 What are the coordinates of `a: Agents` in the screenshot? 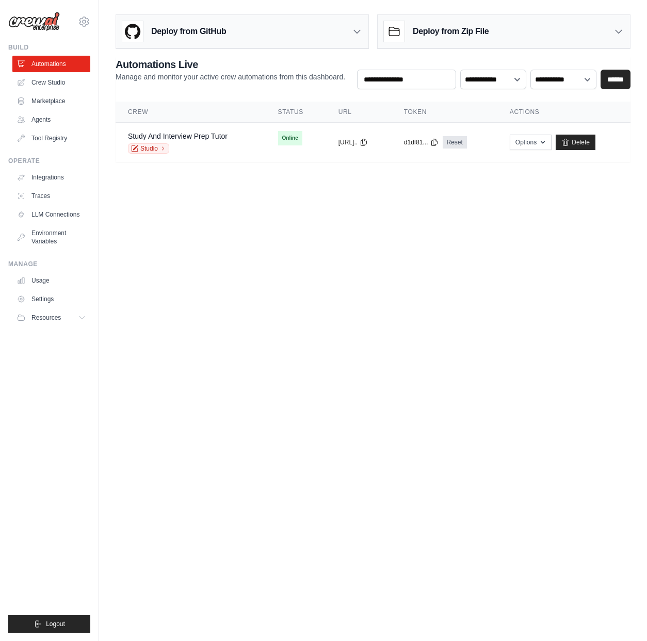 It's located at (51, 120).